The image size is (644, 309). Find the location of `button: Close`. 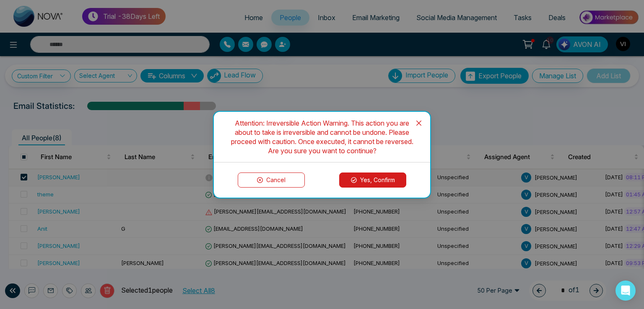

button: Close is located at coordinates (419, 123).